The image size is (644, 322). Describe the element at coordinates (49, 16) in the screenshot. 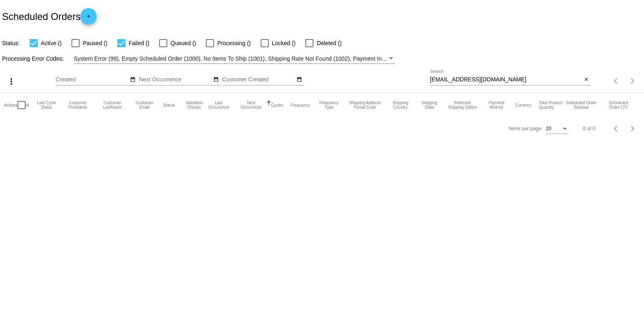

I see `h2: Scheduled Orders` at that location.